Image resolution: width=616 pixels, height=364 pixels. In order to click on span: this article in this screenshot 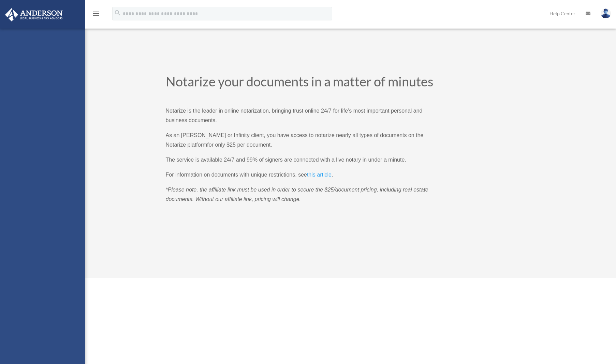, I will do `click(319, 175)`.